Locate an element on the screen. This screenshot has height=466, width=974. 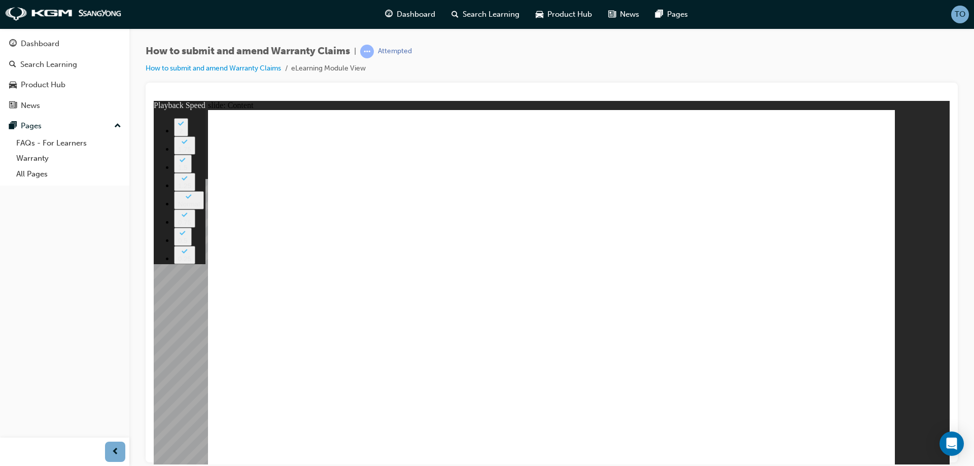
div: Open Intercom Messenger is located at coordinates (952, 444).